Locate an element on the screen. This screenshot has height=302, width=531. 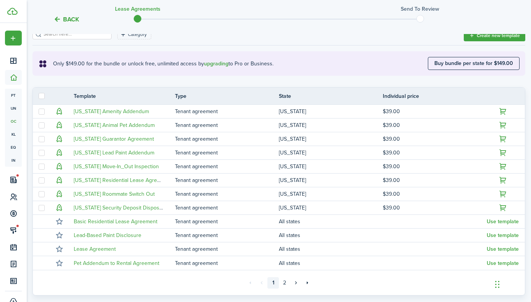
div: Chat Widget is located at coordinates (446, 157).